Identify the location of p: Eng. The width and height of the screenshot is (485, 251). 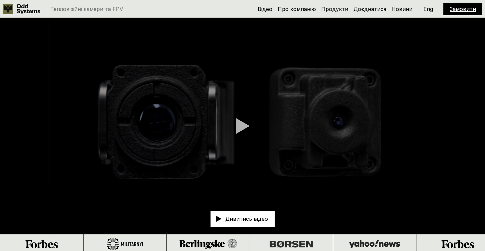
(428, 9).